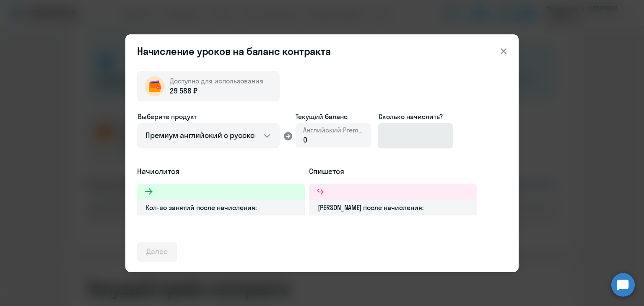 The image size is (644, 306). Describe the element at coordinates (184, 91) in the screenshot. I see `span: 29 588 ₽` at that location.